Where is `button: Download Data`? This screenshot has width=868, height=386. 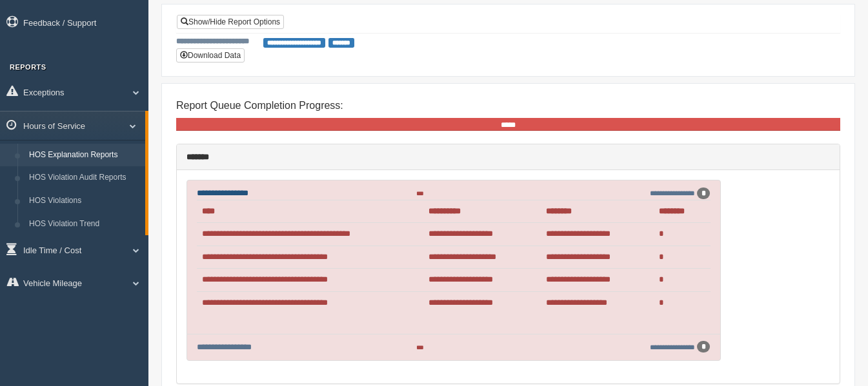 button: Download Data is located at coordinates (210, 55).